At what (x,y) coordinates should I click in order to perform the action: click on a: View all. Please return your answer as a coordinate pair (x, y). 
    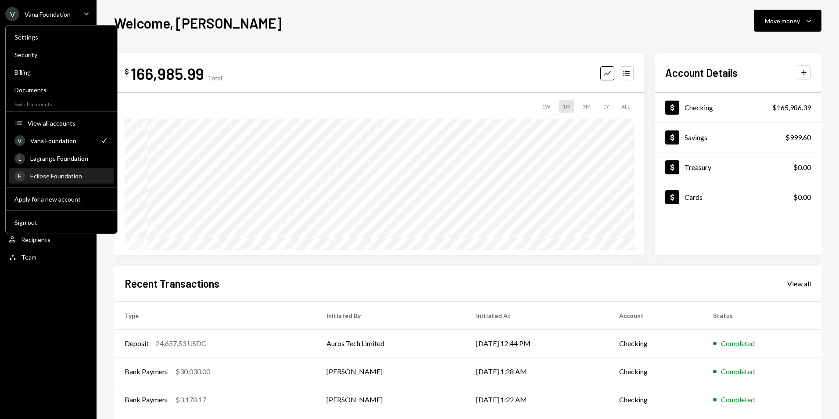
    Looking at the image, I should click on (800, 283).